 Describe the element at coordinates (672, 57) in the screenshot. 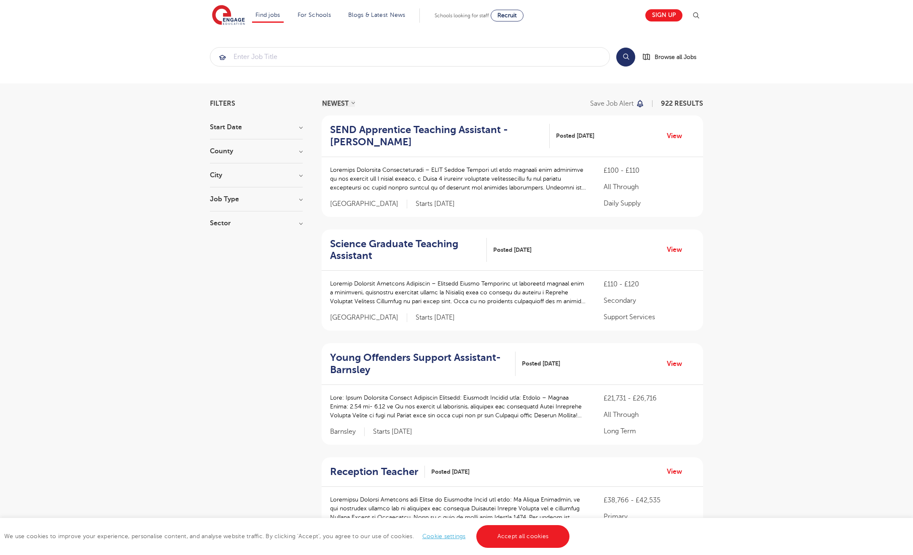

I see `a: Browse all Jobs` at that location.